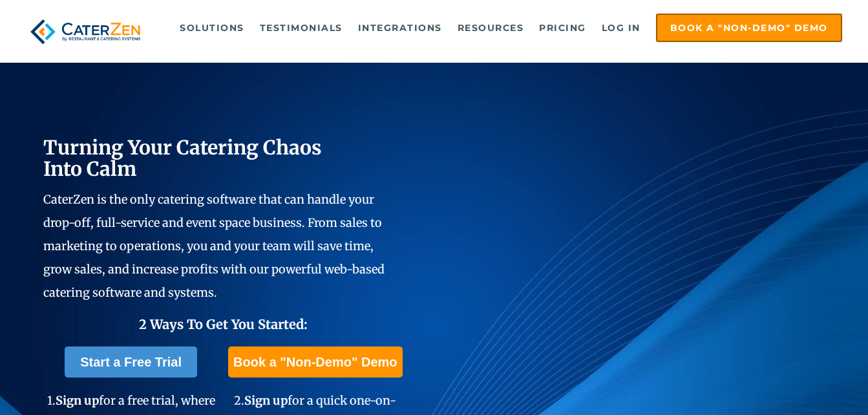 The image size is (868, 415). I want to click on a: Log in, so click(621, 28).